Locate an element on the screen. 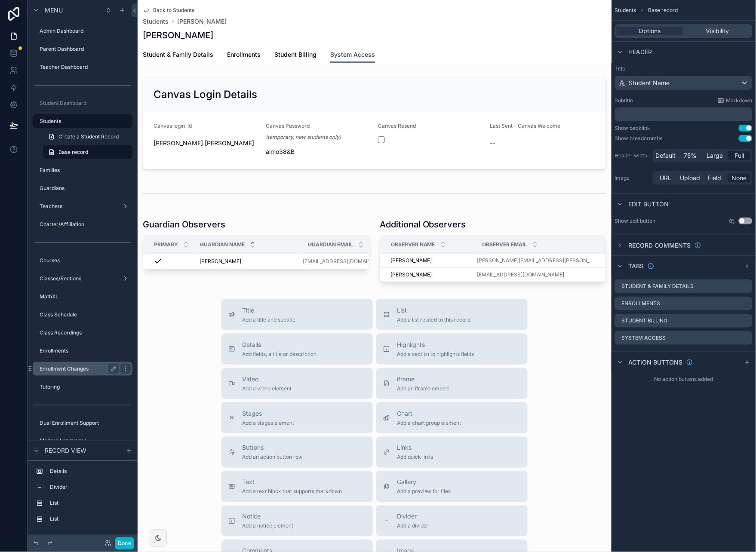 This screenshot has width=756, height=552. span: Observer Email is located at coordinates (505, 245).